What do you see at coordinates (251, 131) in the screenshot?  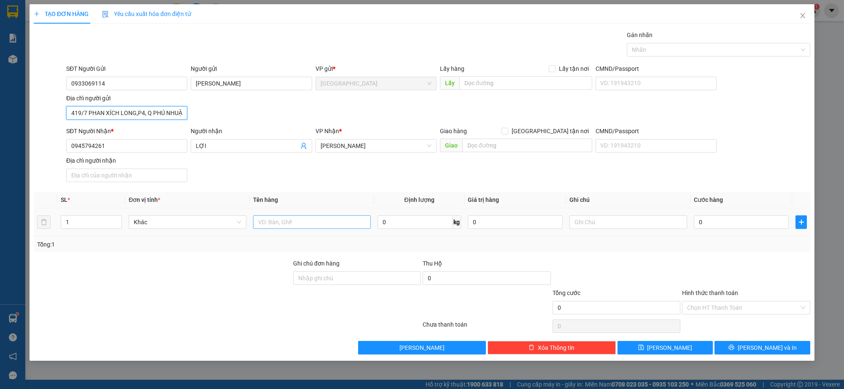 I see `div: Người nhận` at bounding box center [251, 131].